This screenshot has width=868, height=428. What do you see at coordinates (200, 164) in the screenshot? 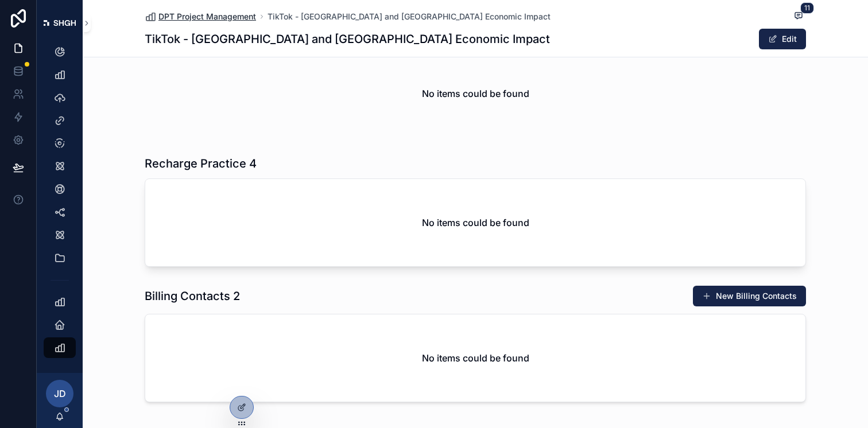
I see `h1: Recharge Practice 4` at bounding box center [200, 164].